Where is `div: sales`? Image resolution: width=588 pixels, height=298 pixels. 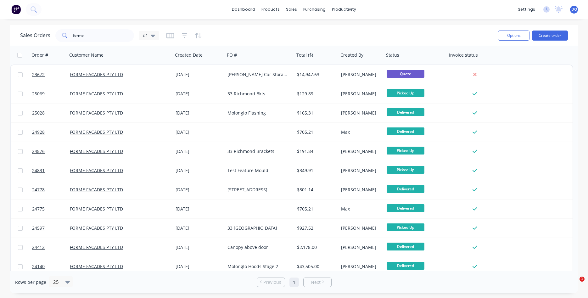 div: sales is located at coordinates (291, 9).